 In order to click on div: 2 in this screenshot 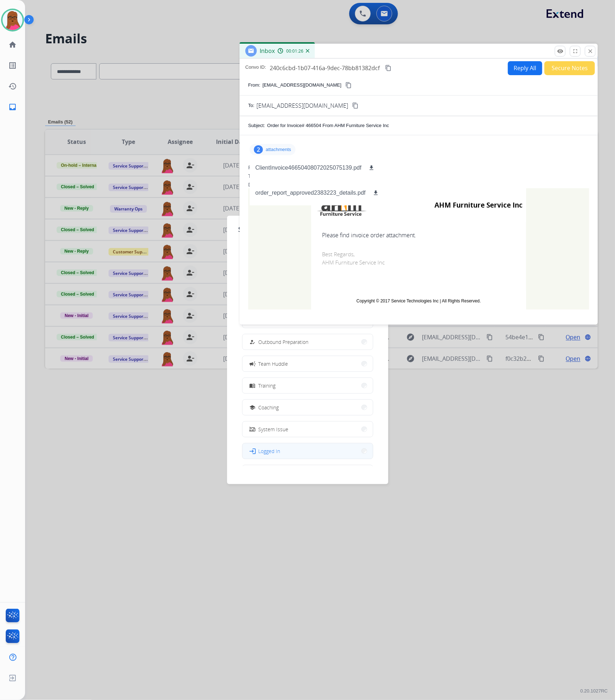, I will do `click(258, 149)`.